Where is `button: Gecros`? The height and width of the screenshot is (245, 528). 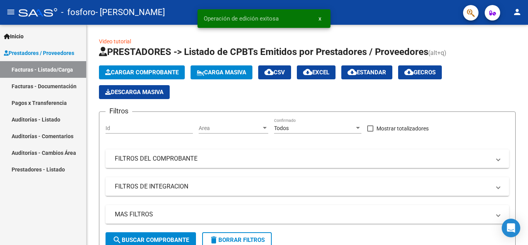 button: Gecros is located at coordinates (420, 72).